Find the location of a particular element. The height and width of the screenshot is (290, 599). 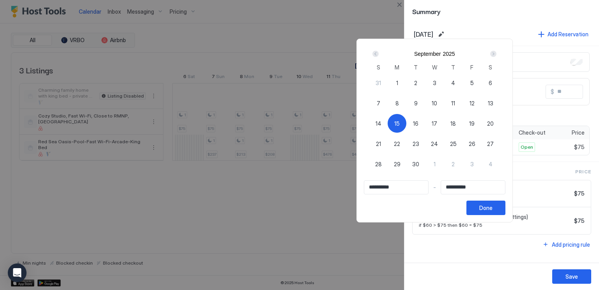

button: 14 is located at coordinates (379, 123).